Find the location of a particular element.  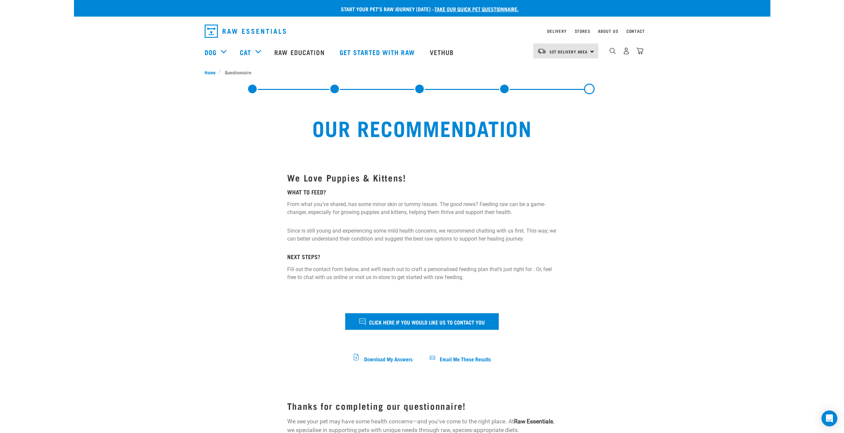

a: Home is located at coordinates (212, 72).